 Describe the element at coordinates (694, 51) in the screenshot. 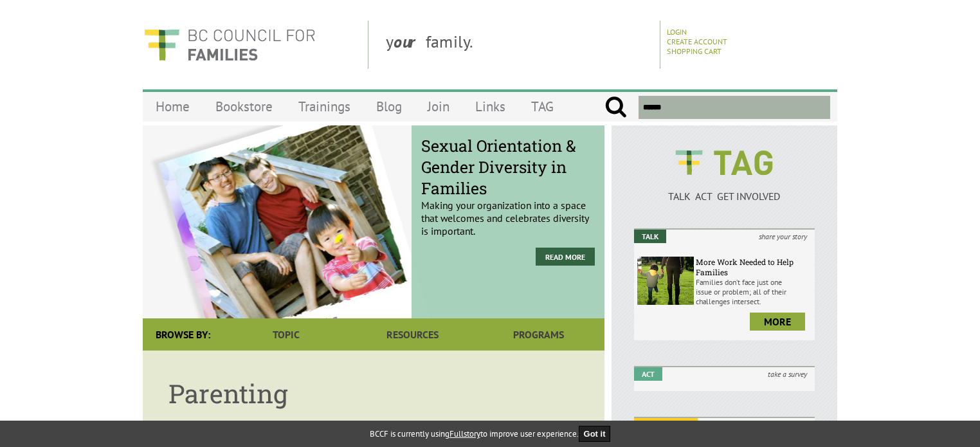

I see `a: Shopping Cart` at that location.